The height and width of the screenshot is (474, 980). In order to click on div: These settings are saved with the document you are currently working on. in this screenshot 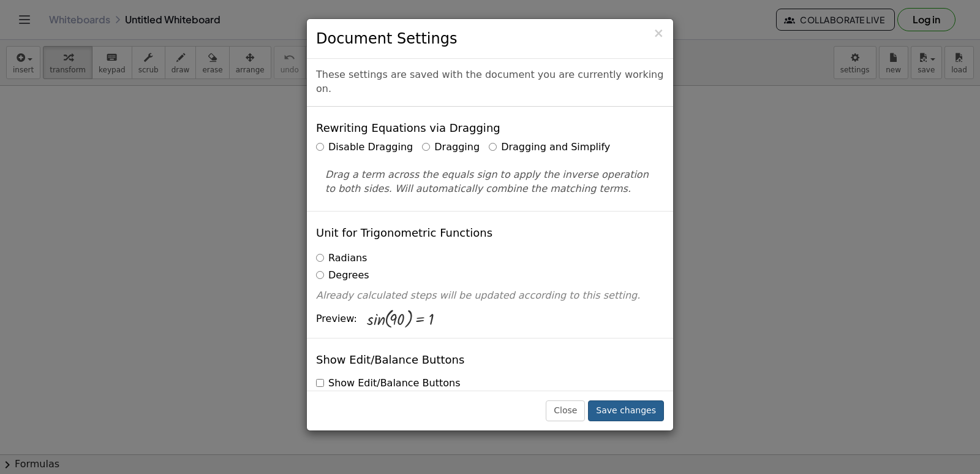, I will do `click(490, 82)`.